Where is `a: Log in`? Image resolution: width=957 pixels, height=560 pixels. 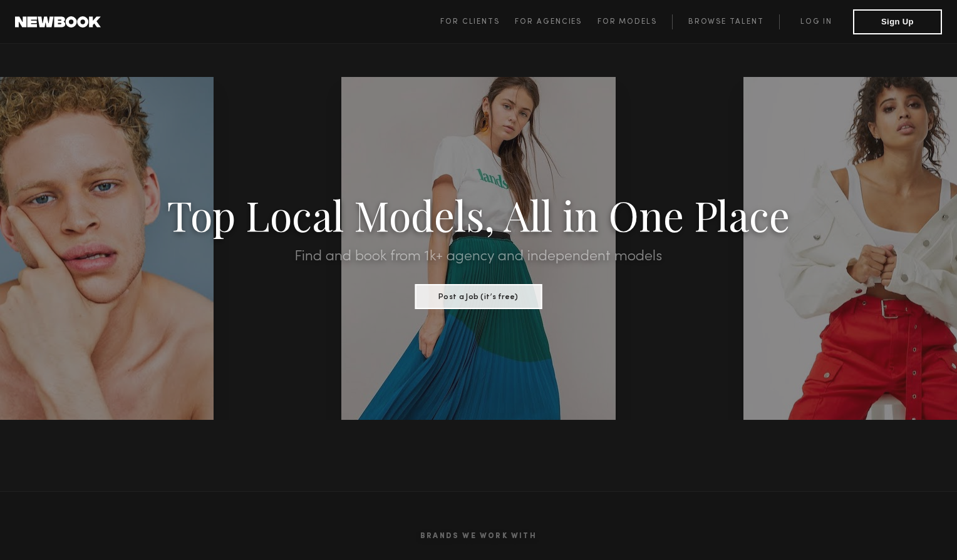
a: Log in is located at coordinates (816, 22).